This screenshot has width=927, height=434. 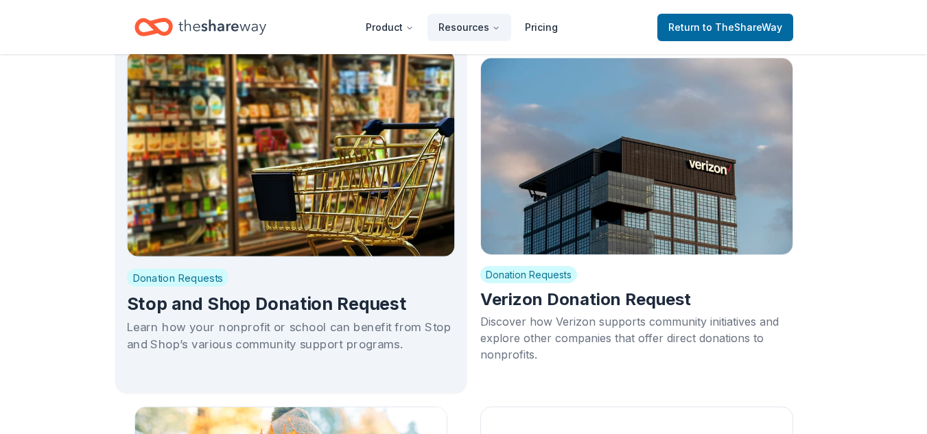 I want to click on span: Return, so click(x=725, y=27).